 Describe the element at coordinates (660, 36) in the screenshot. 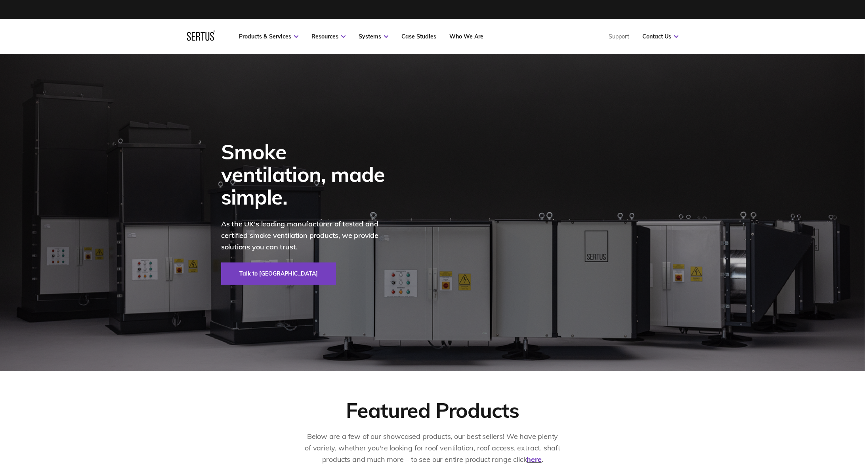

I see `a: Contact Us` at that location.